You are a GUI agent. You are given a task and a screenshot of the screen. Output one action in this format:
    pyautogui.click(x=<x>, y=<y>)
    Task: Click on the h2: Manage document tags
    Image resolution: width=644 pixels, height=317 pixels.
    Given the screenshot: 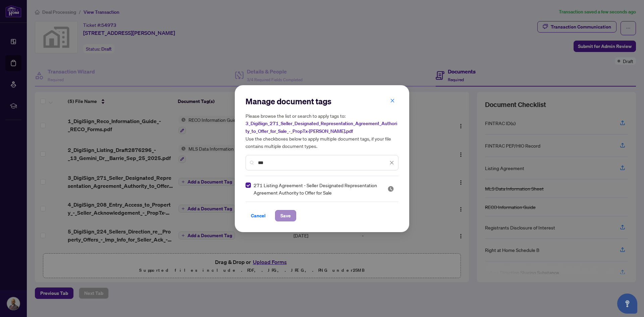 What is the action you would take?
    pyautogui.click(x=322, y=101)
    